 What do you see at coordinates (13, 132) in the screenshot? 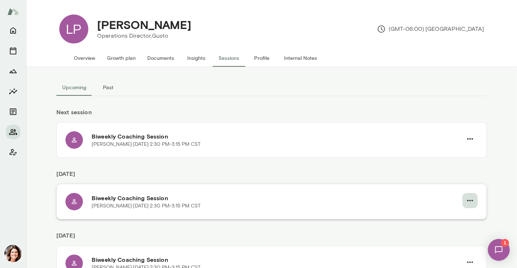
I see `button: Members` at bounding box center [13, 132].